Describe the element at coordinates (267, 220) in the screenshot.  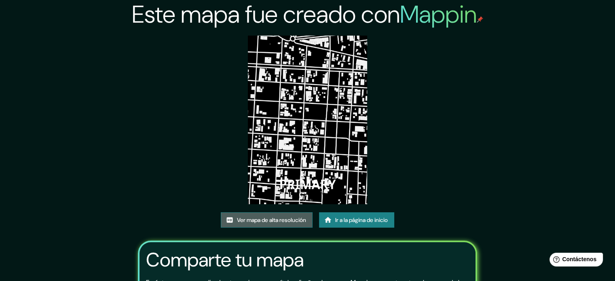
I see `a: Ver mapa de alta resolución` at that location.